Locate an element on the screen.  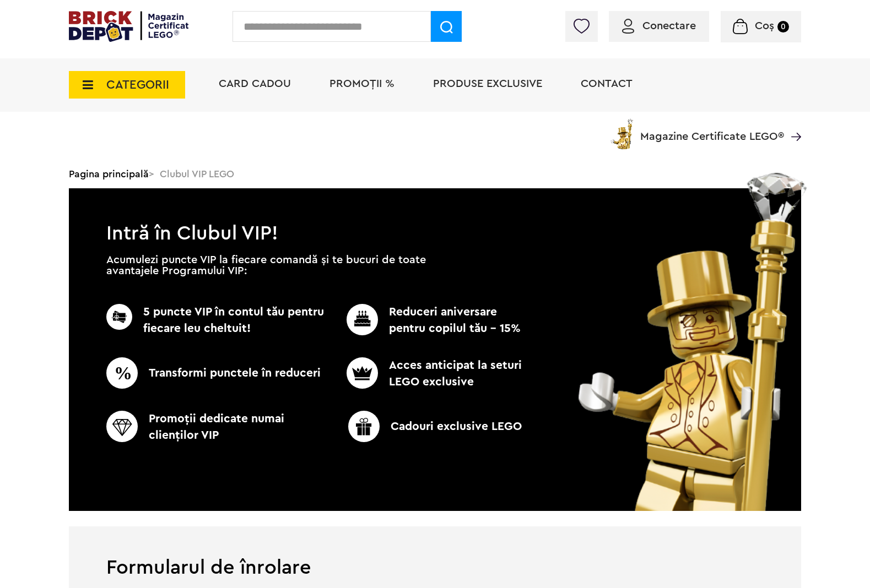
a: Produse exclusive is located at coordinates (488, 83).